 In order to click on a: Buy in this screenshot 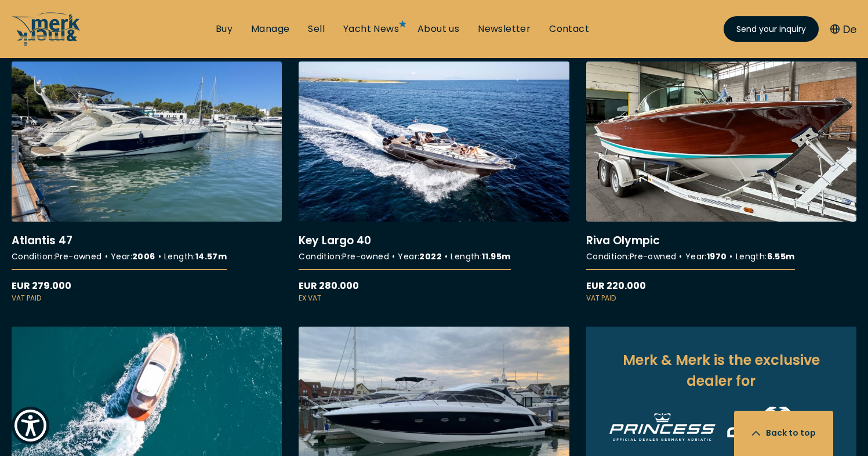, I will do `click(224, 29)`.